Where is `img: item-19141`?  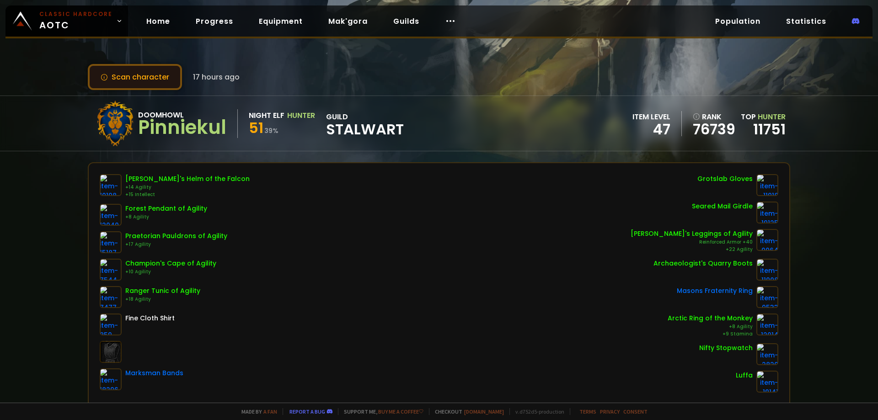
img: item-19141 is located at coordinates (767, 382).